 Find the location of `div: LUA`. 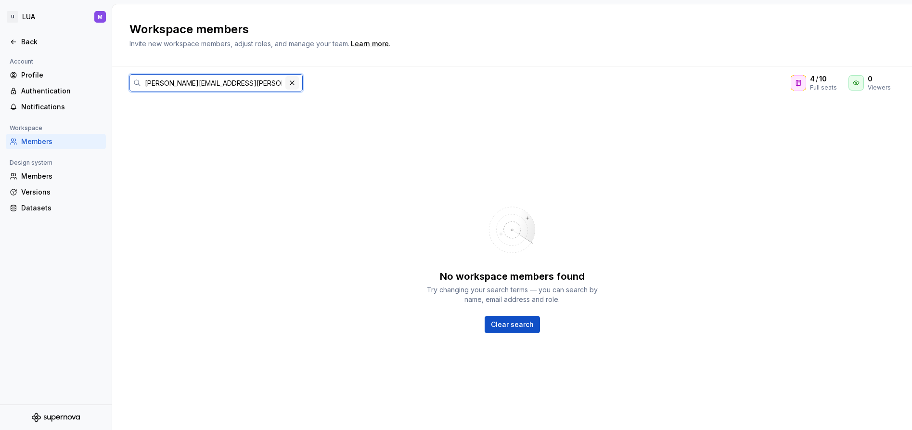

div: LUA is located at coordinates (28, 17).